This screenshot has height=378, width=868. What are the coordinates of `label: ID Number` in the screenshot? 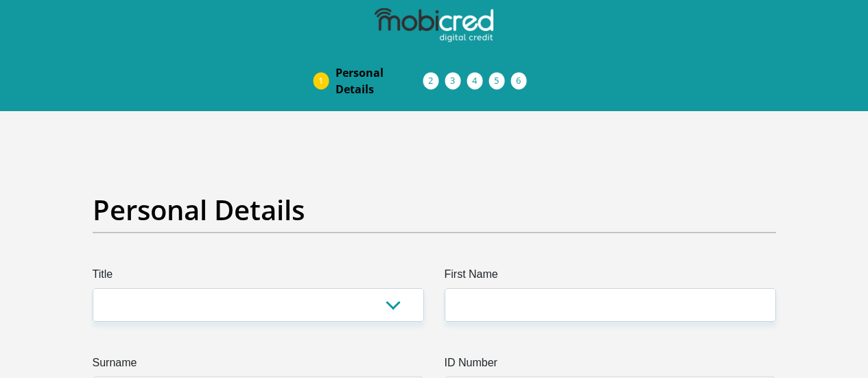 It's located at (610, 366).